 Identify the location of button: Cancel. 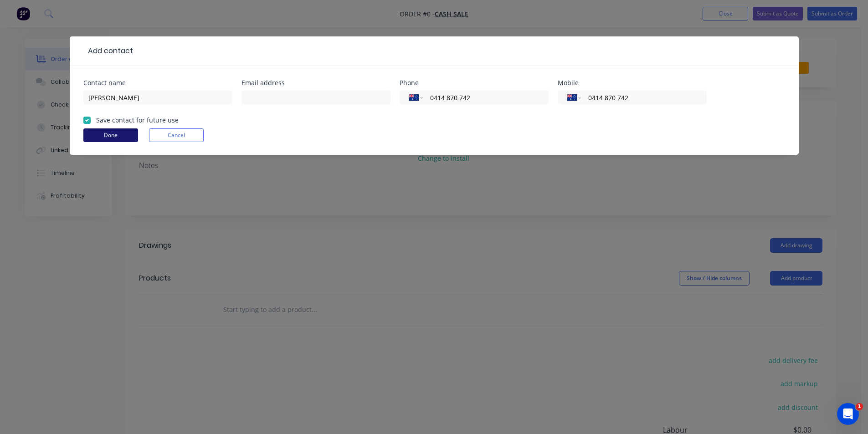
(176, 136).